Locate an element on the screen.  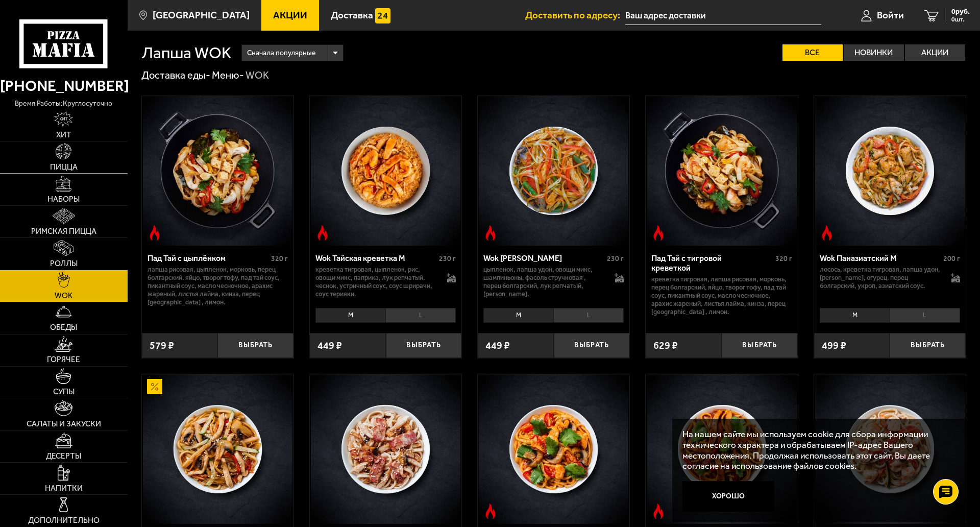
img: Пад Тай с тигровой креветкой is located at coordinates (722, 170).